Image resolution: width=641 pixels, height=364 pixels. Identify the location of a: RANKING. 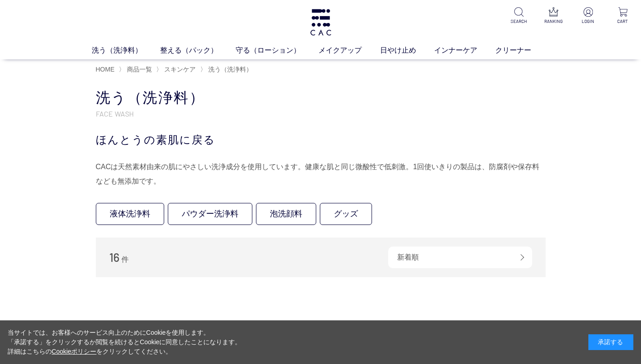
(553, 16).